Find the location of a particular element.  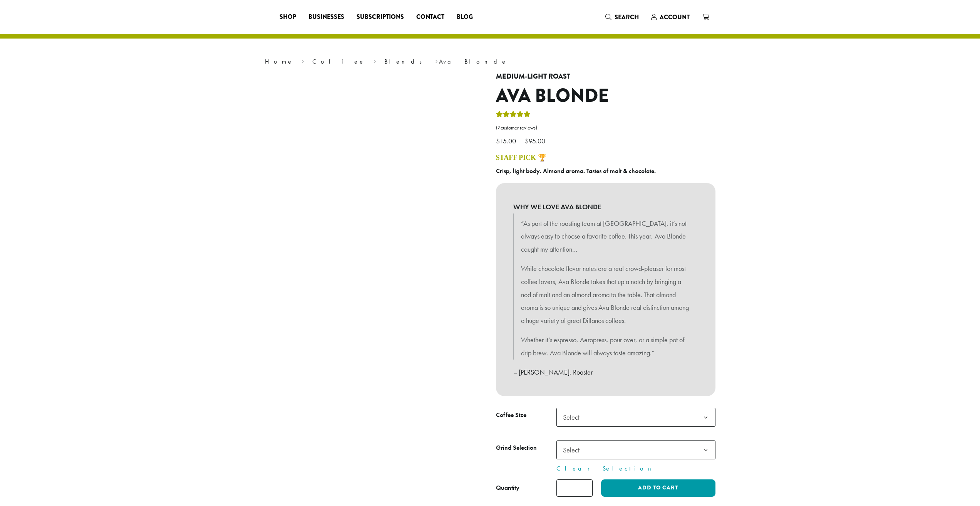

h1: Ava Blonde is located at coordinates (605, 96).